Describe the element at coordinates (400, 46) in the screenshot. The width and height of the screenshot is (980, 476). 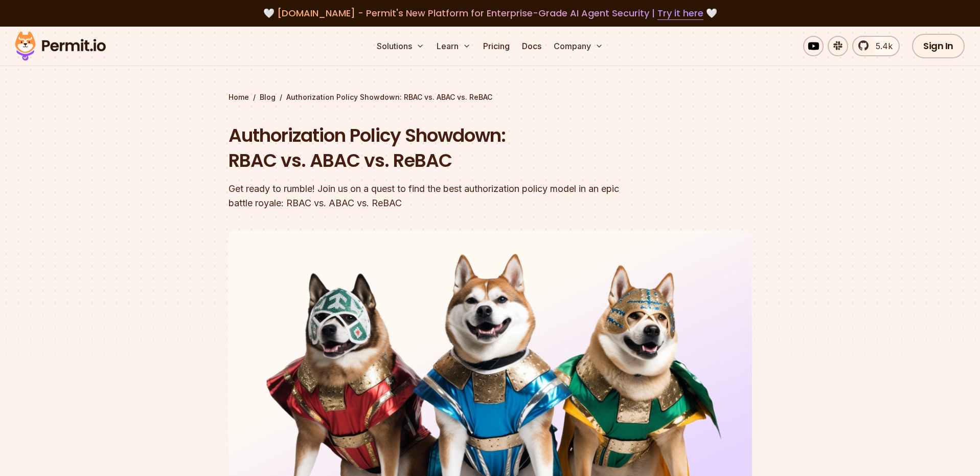
I see `button: Solutions` at that location.